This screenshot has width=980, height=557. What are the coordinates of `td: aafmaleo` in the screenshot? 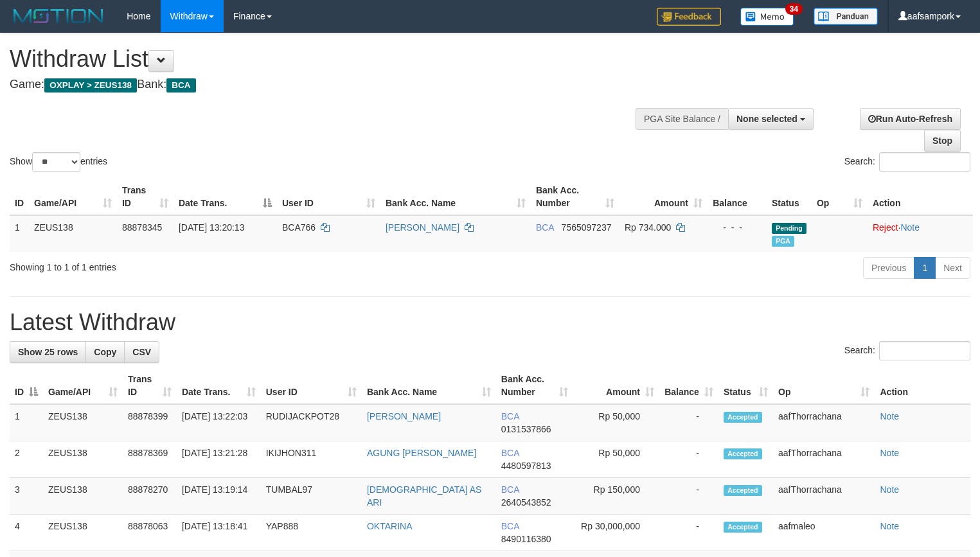 It's located at (823, 532).